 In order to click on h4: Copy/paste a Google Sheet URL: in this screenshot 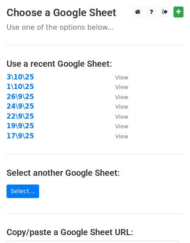, I will do `click(95, 232)`.